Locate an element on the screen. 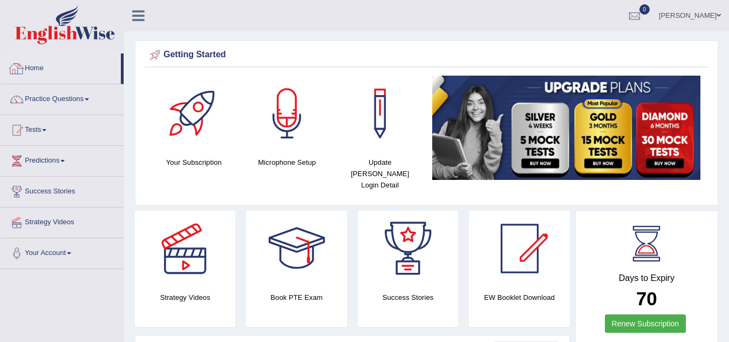 The width and height of the screenshot is (729, 342). a: Home is located at coordinates (60, 67).